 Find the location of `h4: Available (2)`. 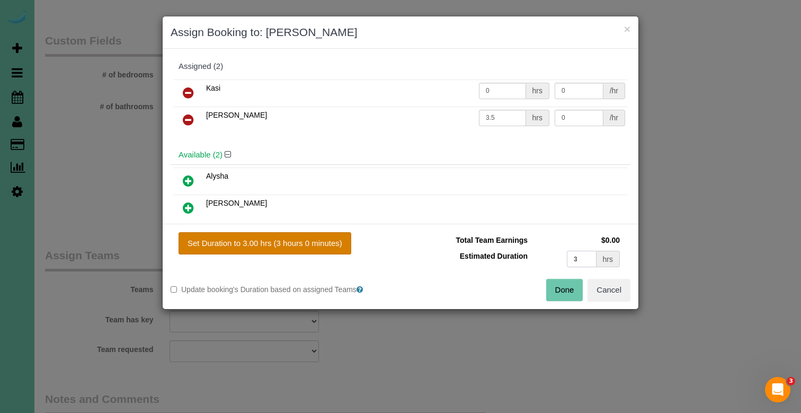

h4: Available (2) is located at coordinates (401, 155).